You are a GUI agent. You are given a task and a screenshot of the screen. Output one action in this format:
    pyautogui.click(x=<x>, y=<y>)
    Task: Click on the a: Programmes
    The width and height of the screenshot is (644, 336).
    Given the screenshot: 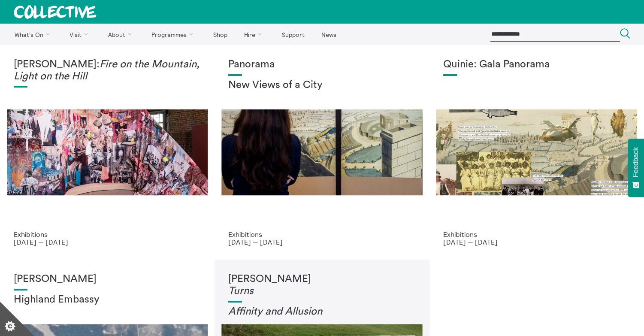 What is the action you would take?
    pyautogui.click(x=174, y=34)
    